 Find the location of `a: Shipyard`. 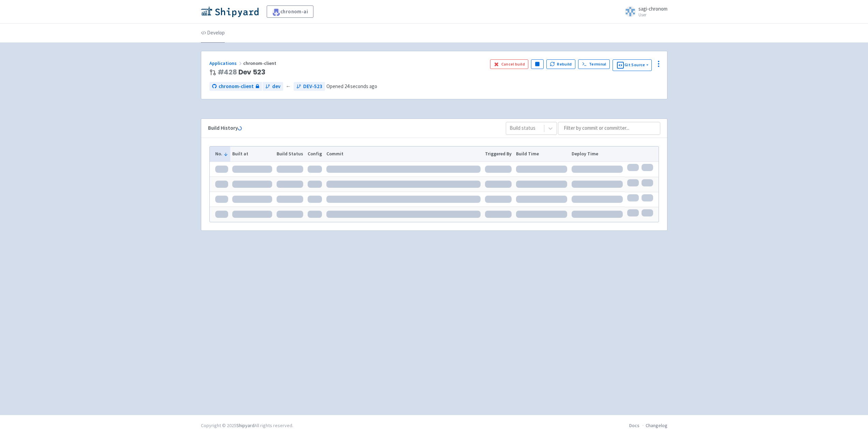

a: Shipyard is located at coordinates (245, 425).